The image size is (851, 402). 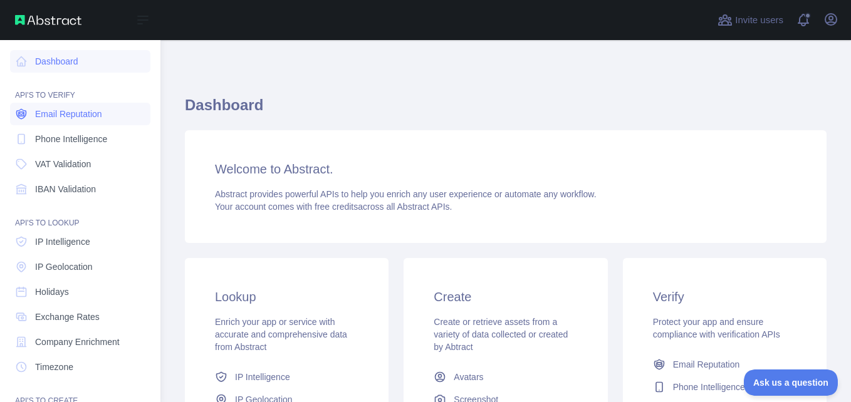 What do you see at coordinates (80, 88) in the screenshot?
I see `div: API'S TO VERIFY` at bounding box center [80, 88].